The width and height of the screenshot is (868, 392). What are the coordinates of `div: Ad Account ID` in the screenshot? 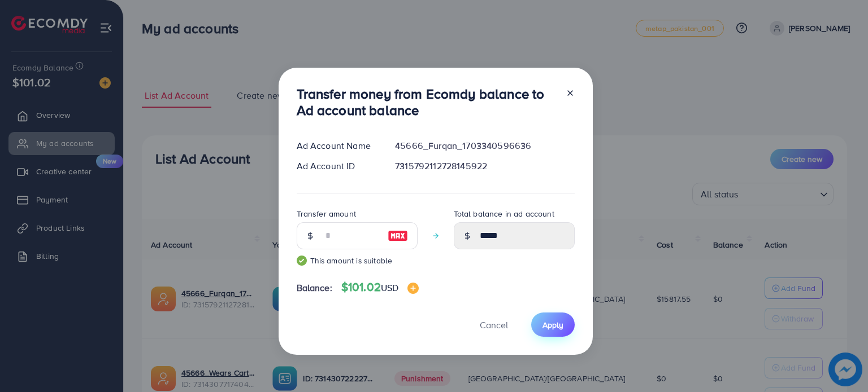 It's located at (337, 166).